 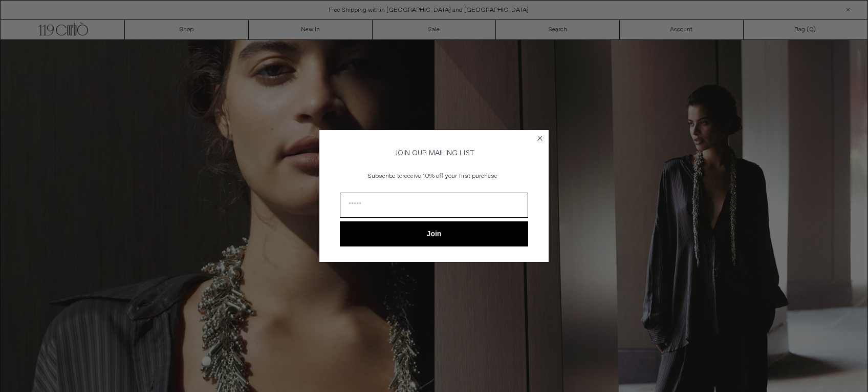 I want to click on span: receive 10% off your first purchase, so click(x=450, y=177).